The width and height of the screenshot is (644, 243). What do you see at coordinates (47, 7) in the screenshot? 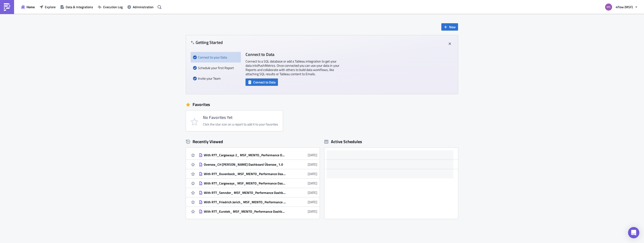
I see `a: Explore` at bounding box center [47, 7].